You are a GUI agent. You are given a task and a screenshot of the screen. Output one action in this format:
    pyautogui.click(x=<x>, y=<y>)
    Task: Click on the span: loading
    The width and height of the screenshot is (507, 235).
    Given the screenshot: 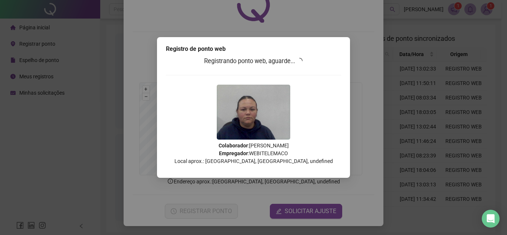 What is the action you would take?
    pyautogui.click(x=299, y=60)
    